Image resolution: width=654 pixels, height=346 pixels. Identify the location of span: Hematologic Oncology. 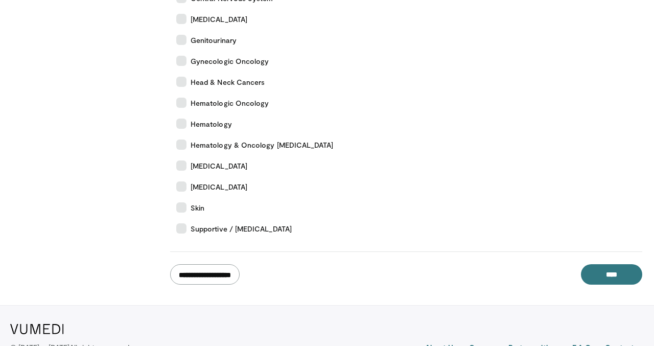
(229, 103).